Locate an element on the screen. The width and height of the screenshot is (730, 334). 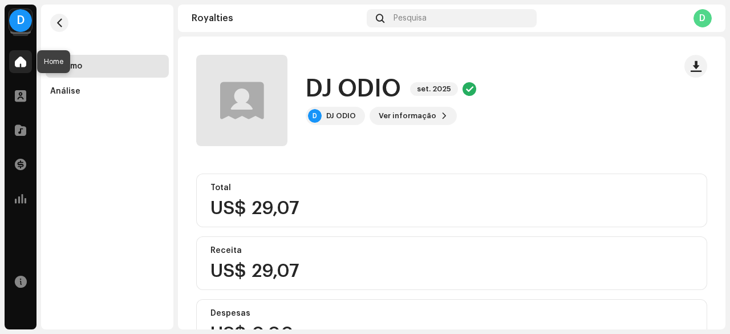
span: Pesquisa is located at coordinates (410, 18).